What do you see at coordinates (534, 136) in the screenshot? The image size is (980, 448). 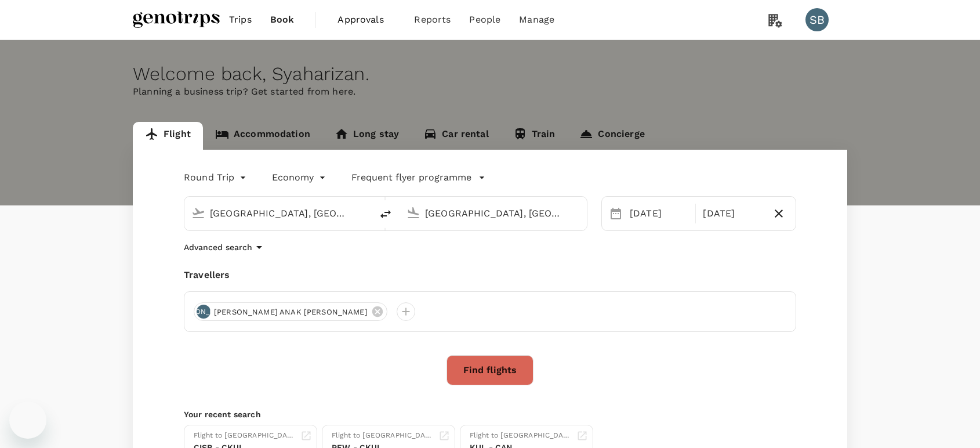 I see `a: Train` at bounding box center [534, 136].